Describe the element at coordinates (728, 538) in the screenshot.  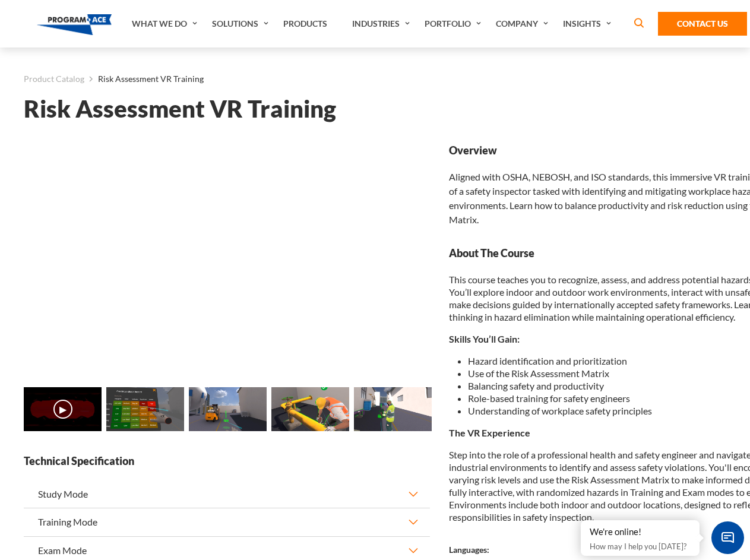
I see `div: Chat Widget` at that location.